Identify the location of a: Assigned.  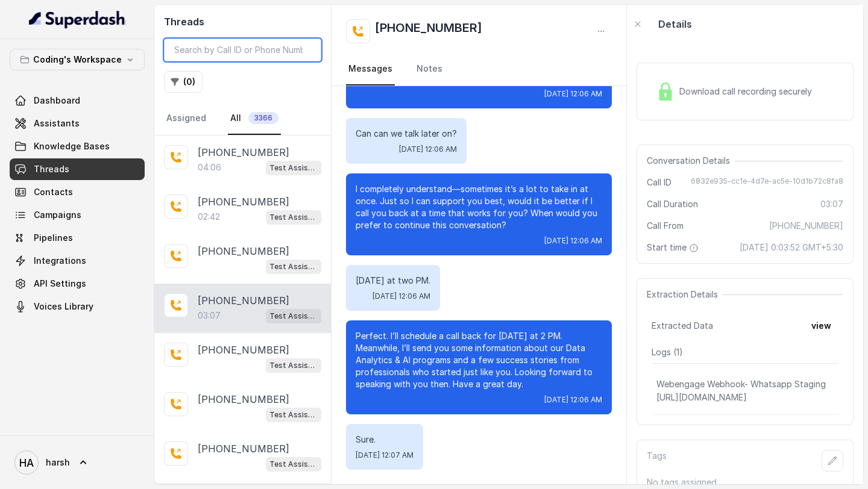
(186, 118).